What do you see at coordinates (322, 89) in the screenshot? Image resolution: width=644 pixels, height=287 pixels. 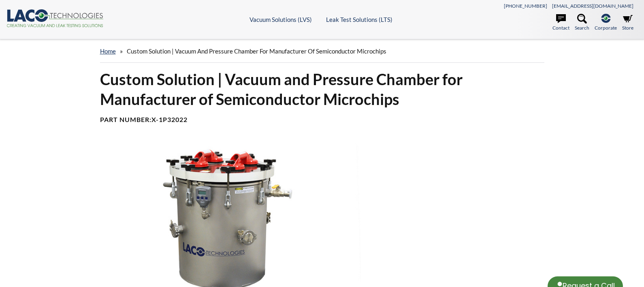 I see `h1: Custom Solution | Vacuum and Pressure Chamber for Manufacturer of Semiconductor Microchips` at bounding box center [322, 89].